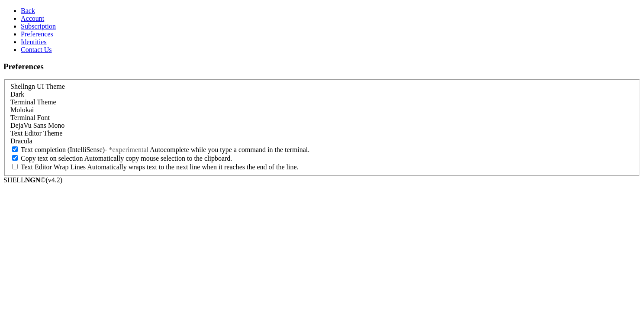 The height and width of the screenshot is (327, 644). What do you see at coordinates (54, 180) in the screenshot?
I see `span: 4.2.0` at bounding box center [54, 180].